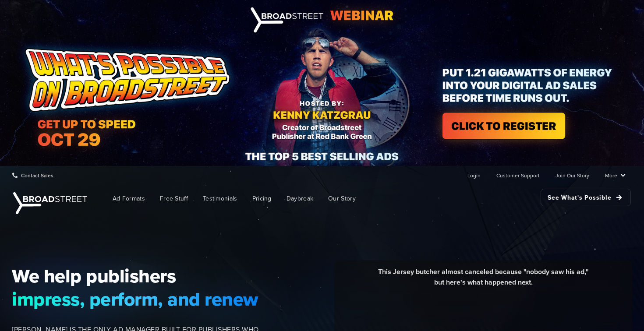 This screenshot has height=331, width=644. What do you see at coordinates (483, 280) in the screenshot?
I see `div: This Jersey butcher almost canceled because "nobody saw his ad," but here's what happened next.` at bounding box center [483, 280].